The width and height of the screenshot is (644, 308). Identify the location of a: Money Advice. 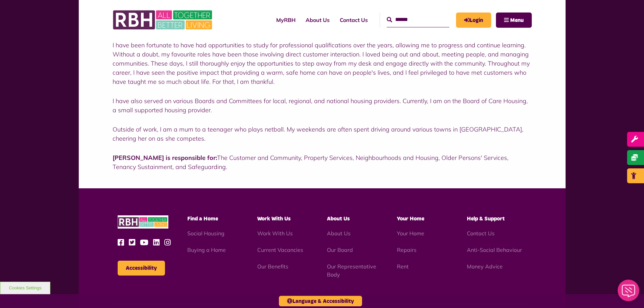
(485, 267).